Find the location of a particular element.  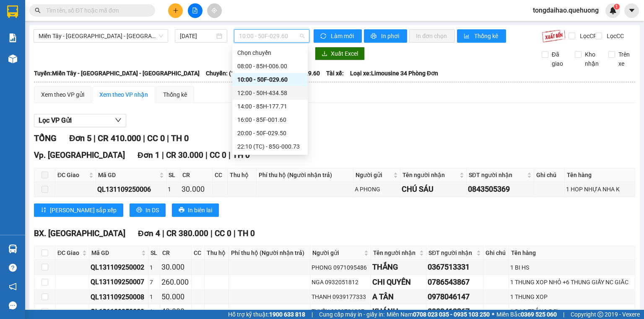

span: Cung cấp máy in - giấy in: is located at coordinates (352, 315).